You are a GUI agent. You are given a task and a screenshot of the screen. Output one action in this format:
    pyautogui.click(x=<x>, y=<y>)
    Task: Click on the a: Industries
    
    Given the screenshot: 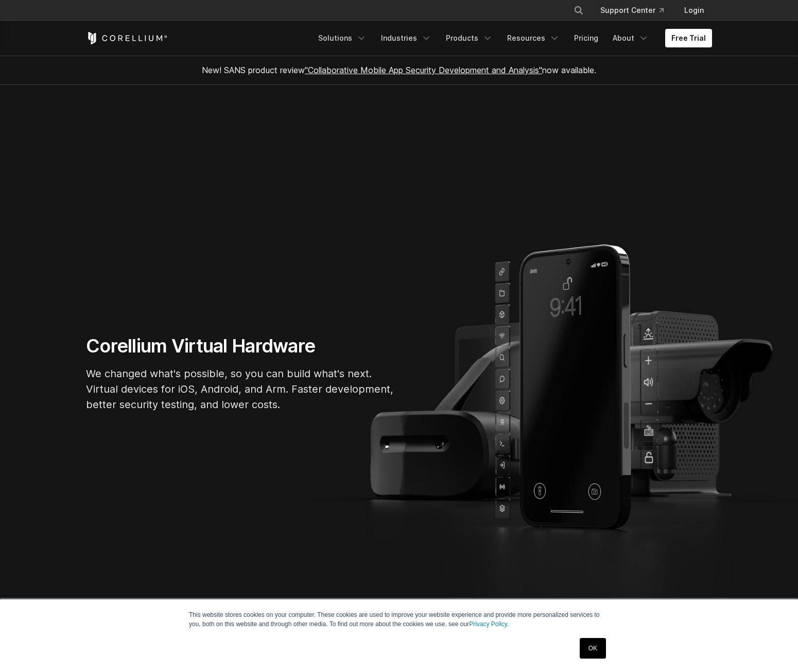 What is the action you would take?
    pyautogui.click(x=407, y=38)
    